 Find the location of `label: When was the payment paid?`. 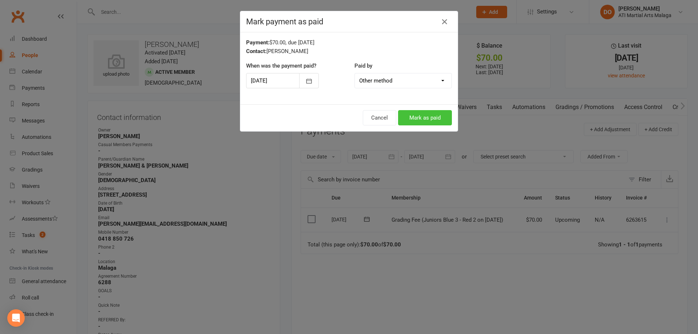

label: When was the payment paid? is located at coordinates (281, 66).